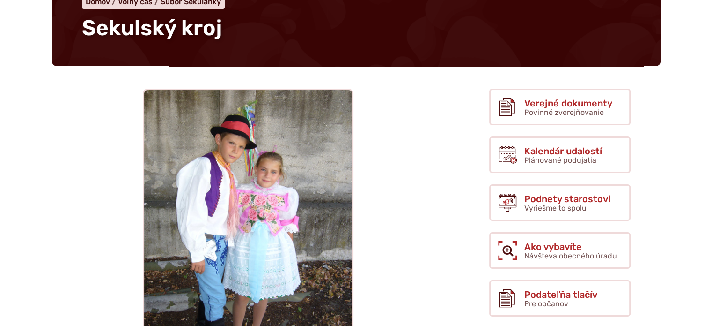 The image size is (712, 326). Describe the element at coordinates (560, 250) in the screenshot. I see `a: Ako vybavíte Návšteva obecného úradu` at that location.